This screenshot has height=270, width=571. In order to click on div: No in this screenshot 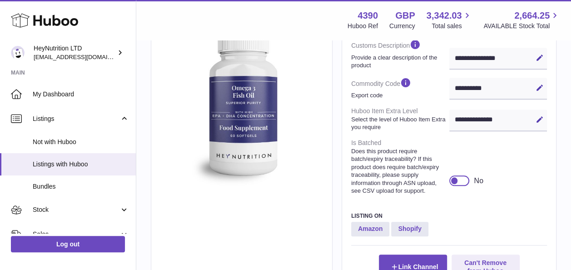, I will do `click(478, 181)`.